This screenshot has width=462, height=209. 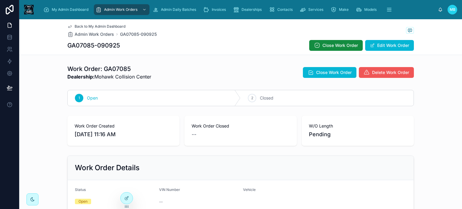 What do you see at coordinates (370, 10) in the screenshot?
I see `span: Models` at bounding box center [370, 10].